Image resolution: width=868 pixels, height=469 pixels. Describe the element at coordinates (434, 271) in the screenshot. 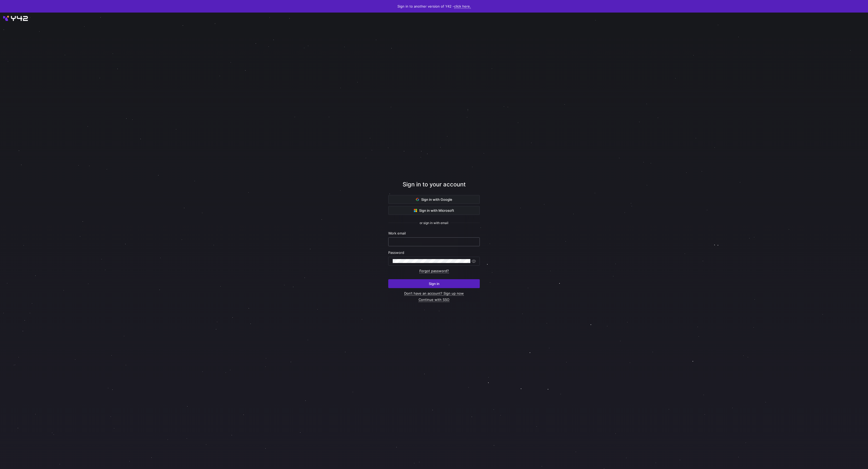

I see `a: Forgot password?` at that location.